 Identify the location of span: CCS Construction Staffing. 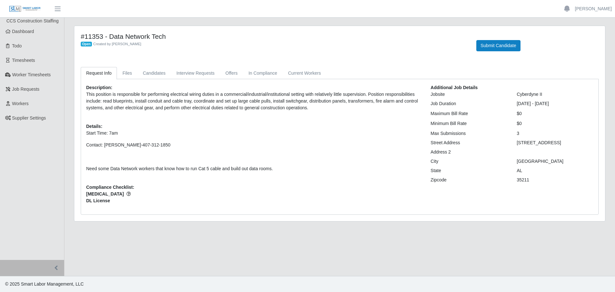
(32, 21).